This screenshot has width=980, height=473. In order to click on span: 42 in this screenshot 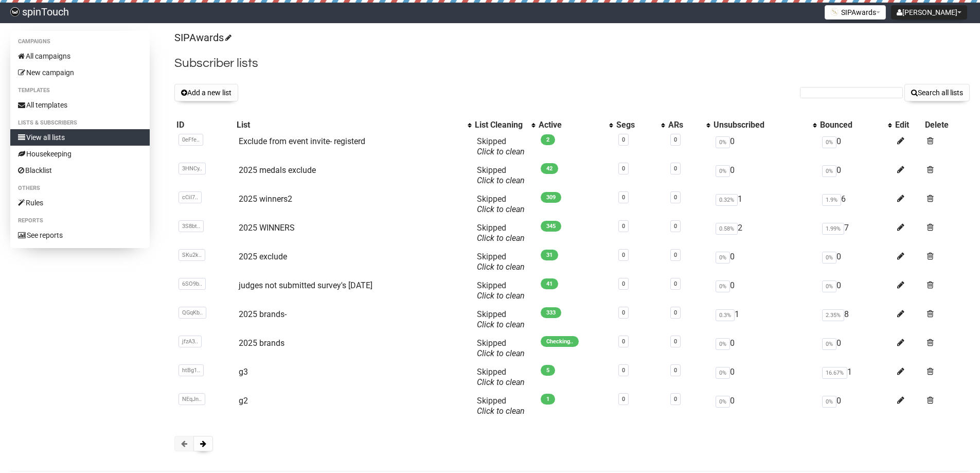, I will do `click(549, 168)`.